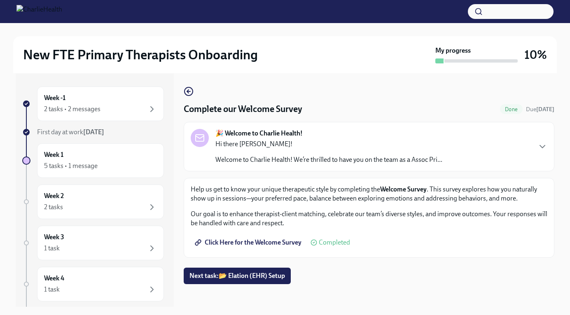 This screenshot has width=570, height=315. What do you see at coordinates (403, 189) in the screenshot?
I see `strong: Welcome Survey` at bounding box center [403, 189].